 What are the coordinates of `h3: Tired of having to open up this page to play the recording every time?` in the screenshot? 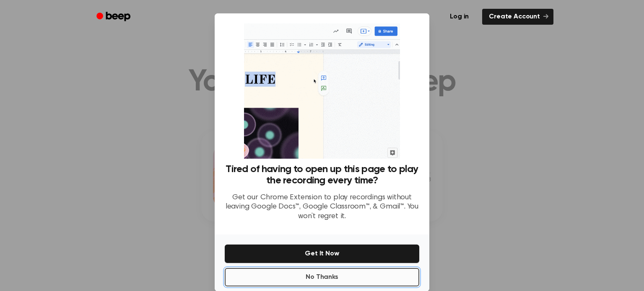 It's located at (322, 175).